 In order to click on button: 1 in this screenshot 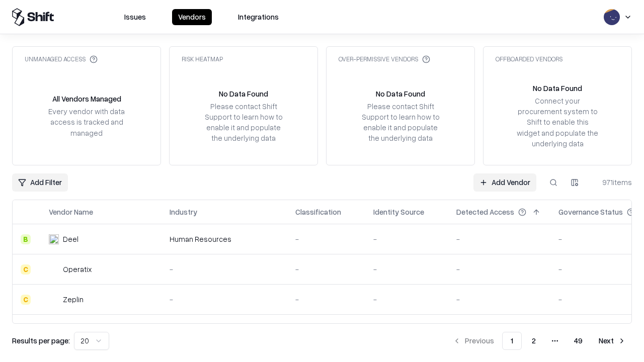, I will do `click(512, 341)`.